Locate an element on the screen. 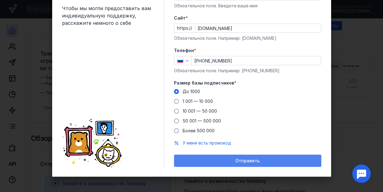 The width and height of the screenshot is (383, 192). span: Более 500 000 is located at coordinates (199, 131).